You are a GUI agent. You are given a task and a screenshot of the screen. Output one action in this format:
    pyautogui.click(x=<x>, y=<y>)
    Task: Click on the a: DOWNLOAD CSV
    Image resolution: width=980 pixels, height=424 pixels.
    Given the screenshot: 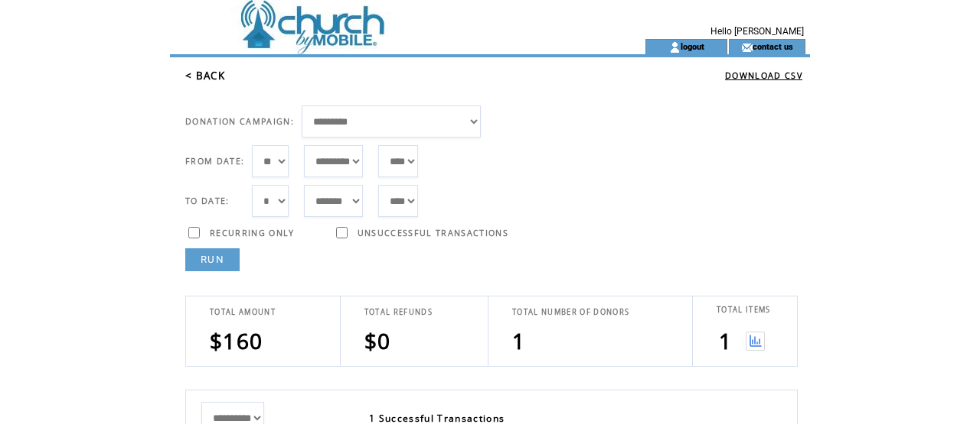 What is the action you would take?
    pyautogui.click(x=763, y=76)
    